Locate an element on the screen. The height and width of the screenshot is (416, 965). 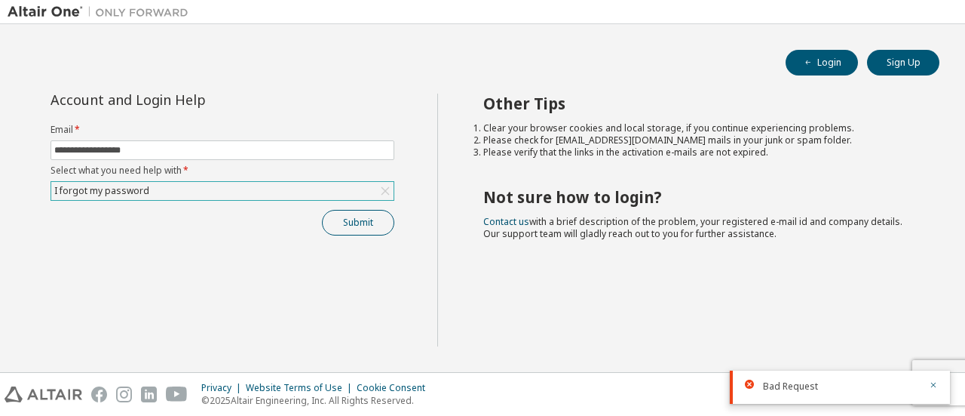
div: Account and Login Help is located at coordinates (188, 100).